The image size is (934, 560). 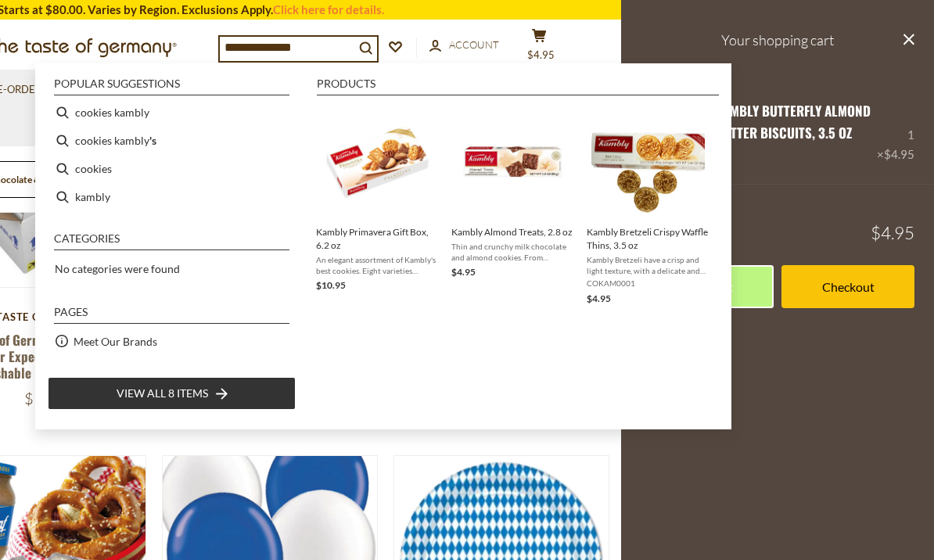 I want to click on span: $15, so click(x=38, y=398).